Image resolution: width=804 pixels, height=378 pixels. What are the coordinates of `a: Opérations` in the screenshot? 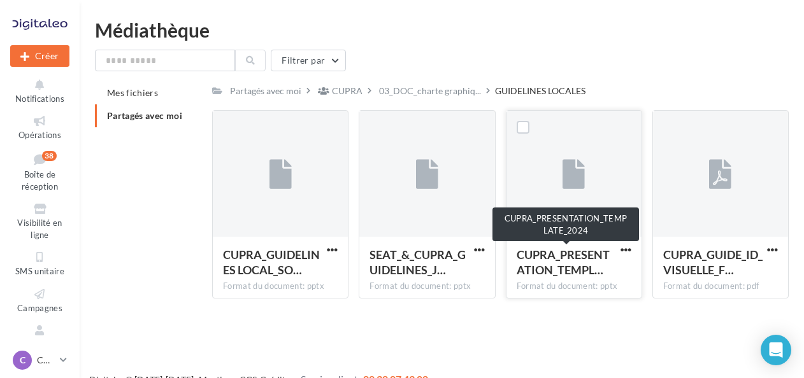 It's located at (39, 127).